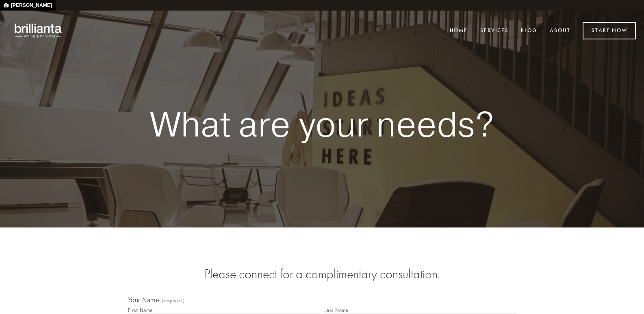  I want to click on span: Your Name, so click(144, 300).